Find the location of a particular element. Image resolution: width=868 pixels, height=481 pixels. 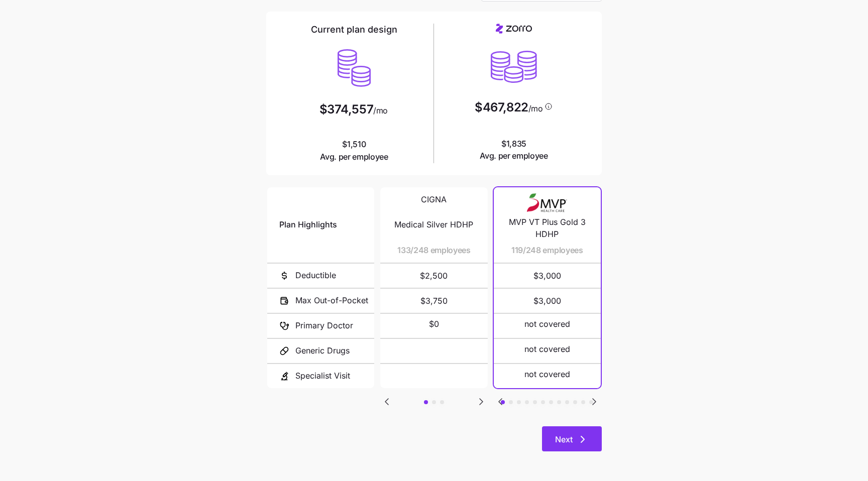

span: 119/248 employees is located at coordinates (547, 250).